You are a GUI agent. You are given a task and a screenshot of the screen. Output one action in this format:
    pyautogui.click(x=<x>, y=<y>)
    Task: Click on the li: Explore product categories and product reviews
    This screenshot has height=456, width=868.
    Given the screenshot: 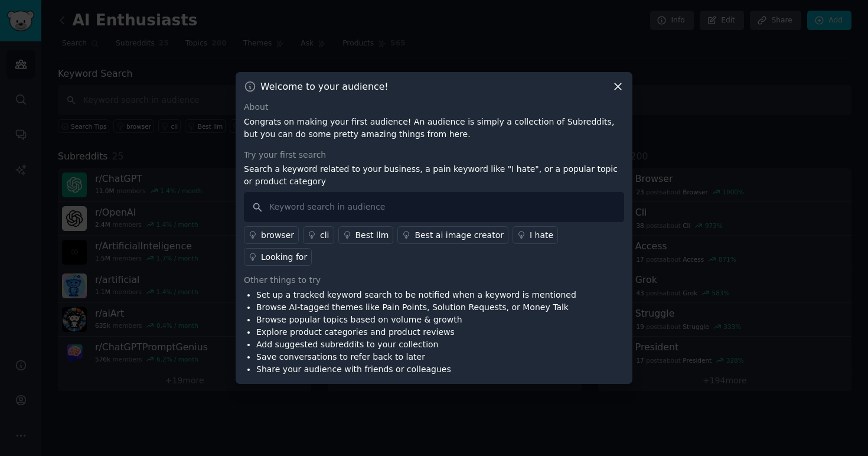 What is the action you would take?
    pyautogui.click(x=416, y=332)
    